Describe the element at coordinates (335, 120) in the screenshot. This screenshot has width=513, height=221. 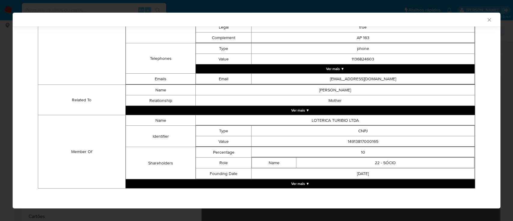
I see `td: LOTERICA TURIBIO LTDA` at that location.